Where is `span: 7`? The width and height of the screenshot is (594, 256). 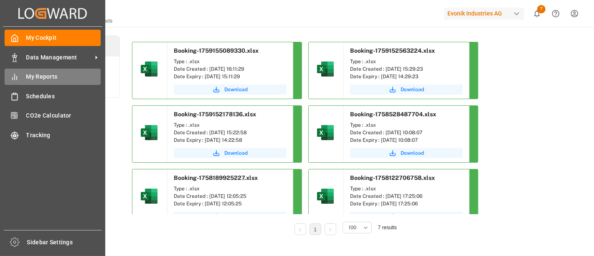
span: 7 is located at coordinates (541, 9).